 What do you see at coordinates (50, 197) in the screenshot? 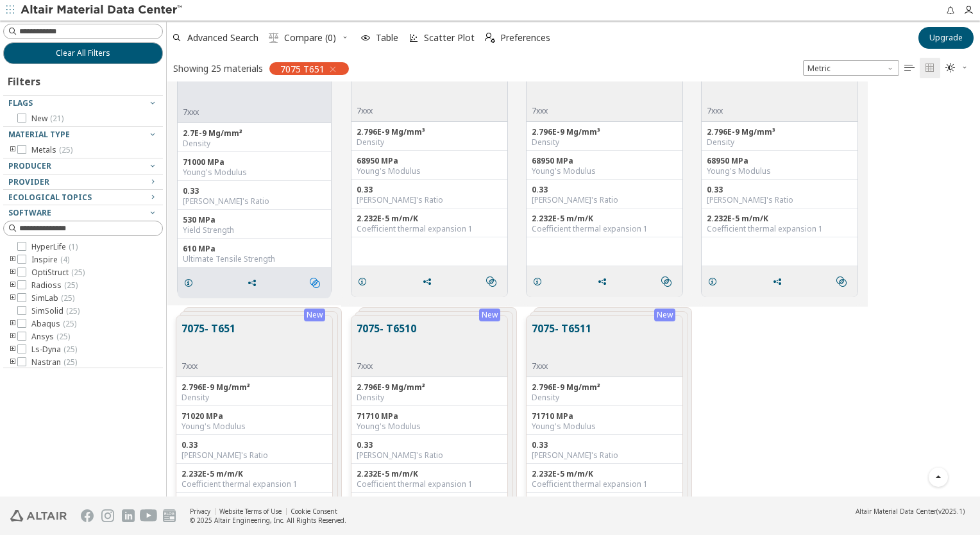
I see `span: Ecological Topics` at bounding box center [50, 197].